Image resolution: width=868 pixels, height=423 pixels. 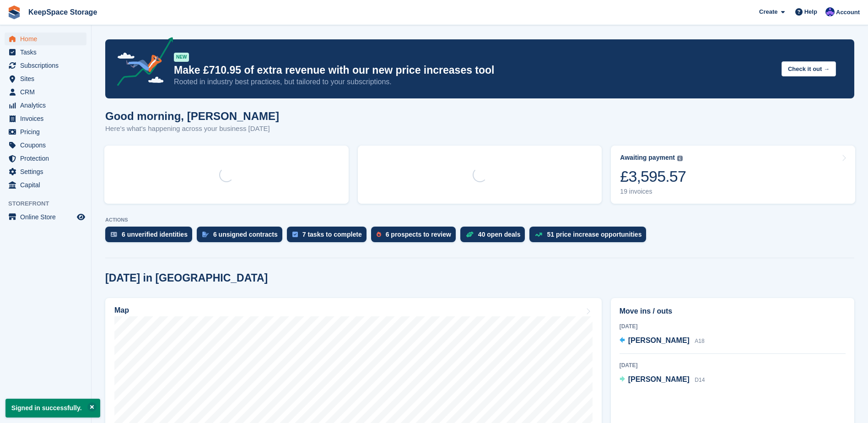 What do you see at coordinates (47, 65) in the screenshot?
I see `span: Subscriptions` at bounding box center [47, 65].